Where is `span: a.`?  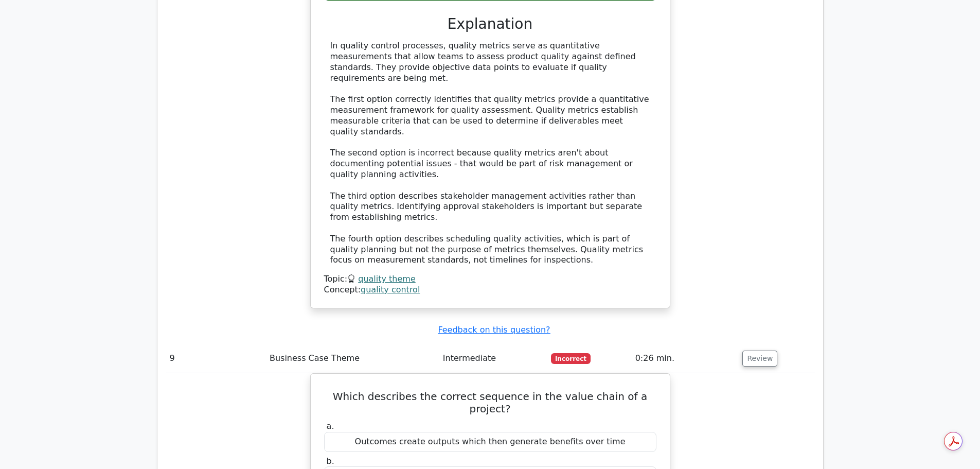
span: a. is located at coordinates (330, 426).